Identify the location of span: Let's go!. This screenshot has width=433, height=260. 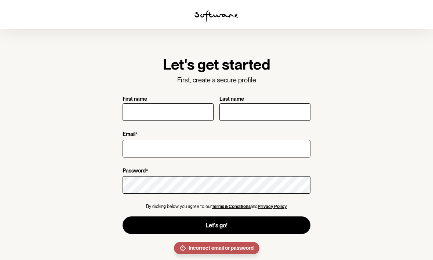
(216, 226).